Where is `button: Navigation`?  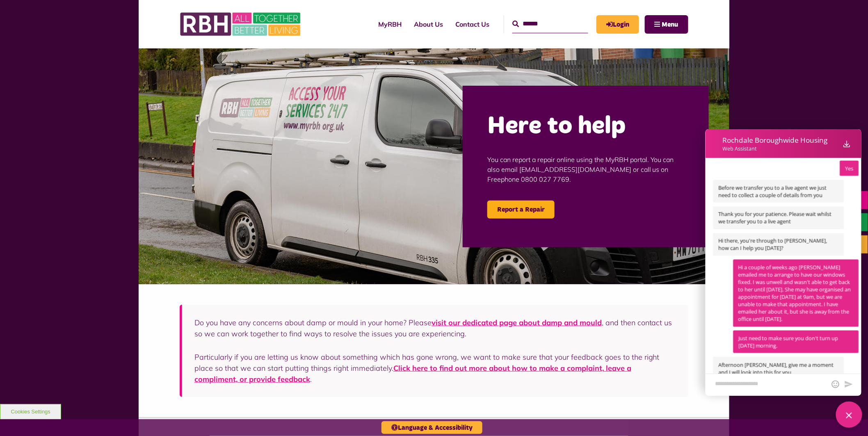
button: Navigation is located at coordinates (666, 24).